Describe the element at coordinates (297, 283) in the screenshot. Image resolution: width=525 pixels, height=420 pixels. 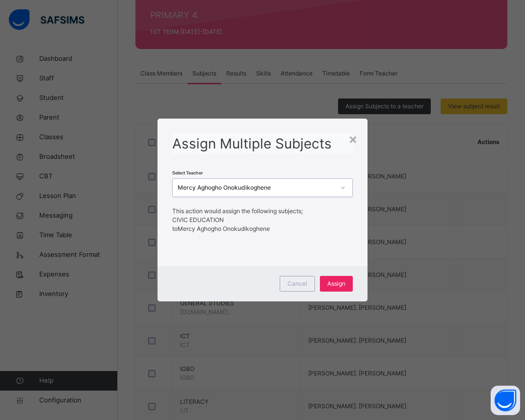
I see `span: Cancel` at that location.